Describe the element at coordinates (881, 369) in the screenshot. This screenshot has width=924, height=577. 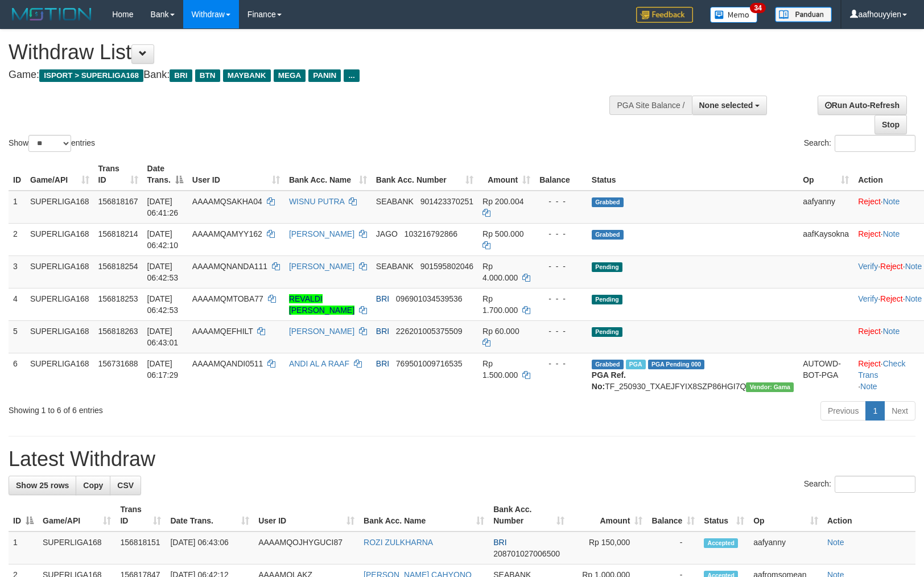
I see `a: Check Trans` at that location.